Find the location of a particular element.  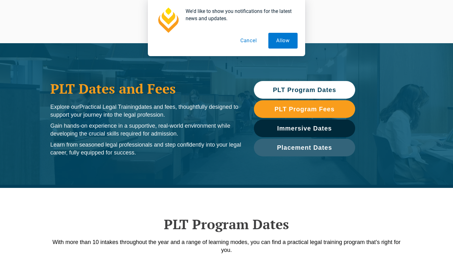

span: Placement Dates is located at coordinates (304, 147).